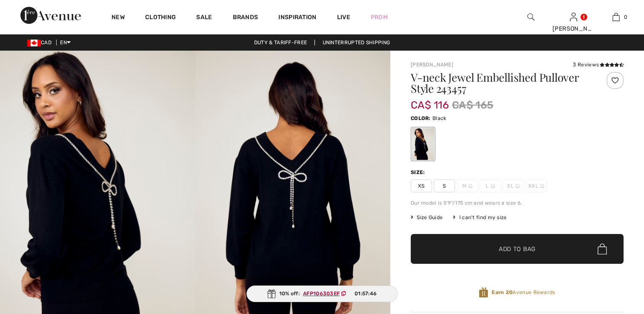 The image size is (644, 314). Describe the element at coordinates (602, 249) in the screenshot. I see `img: Bag.svg` at that location.